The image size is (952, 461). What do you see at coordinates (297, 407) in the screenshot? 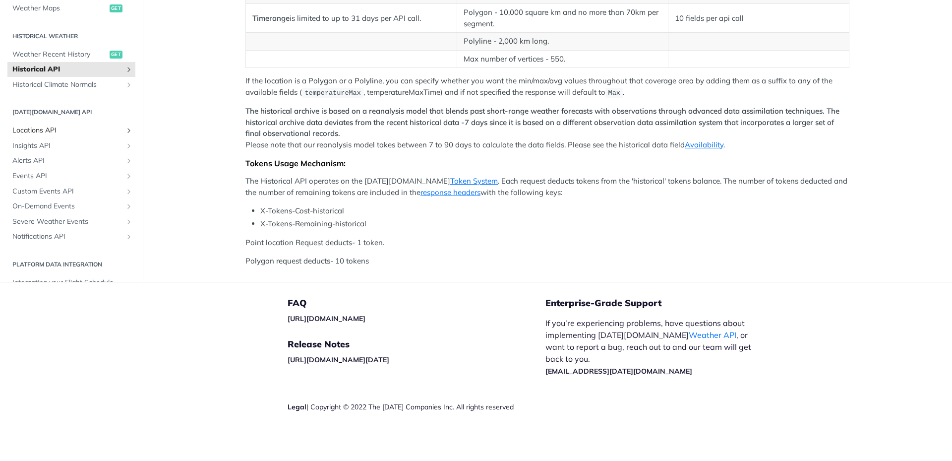
I see `a: Legal` at bounding box center [297, 407].